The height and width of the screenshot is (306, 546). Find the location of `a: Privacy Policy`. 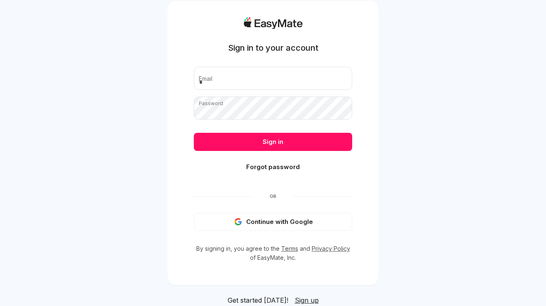

a: Privacy Policy is located at coordinates (331, 248).